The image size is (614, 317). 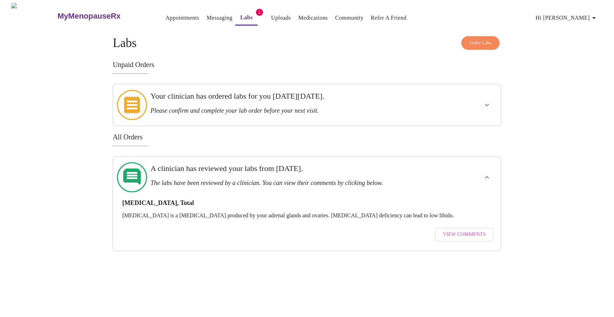 What do you see at coordinates (89, 16) in the screenshot?
I see `h3: MyMenopauseRx` at bounding box center [89, 16].